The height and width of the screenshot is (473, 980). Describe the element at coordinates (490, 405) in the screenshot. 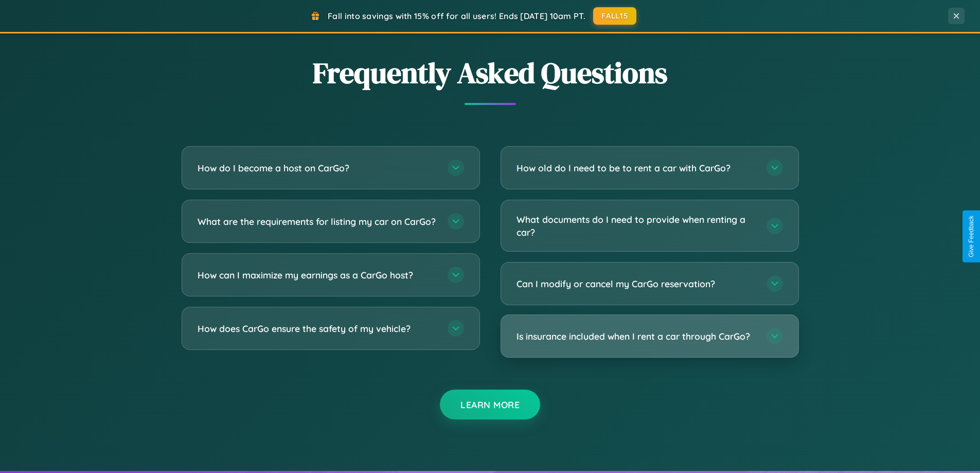

I see `button: Learn More` at that location.